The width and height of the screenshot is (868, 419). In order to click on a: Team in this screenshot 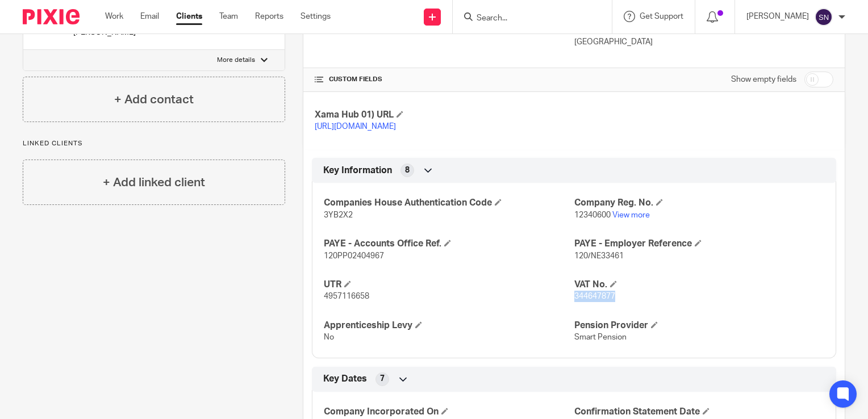, I will do `click(229, 17)`.